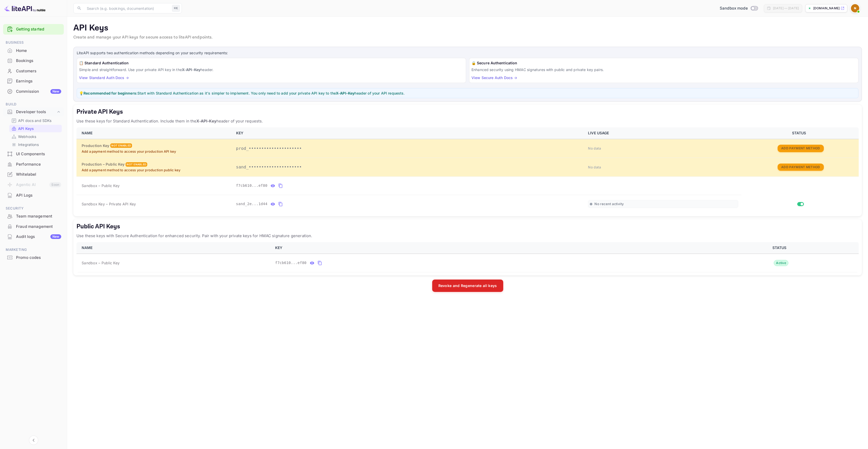  What do you see at coordinates (664, 63) in the screenshot?
I see `h6: 🔒 Secure Authentication` at bounding box center [664, 63].